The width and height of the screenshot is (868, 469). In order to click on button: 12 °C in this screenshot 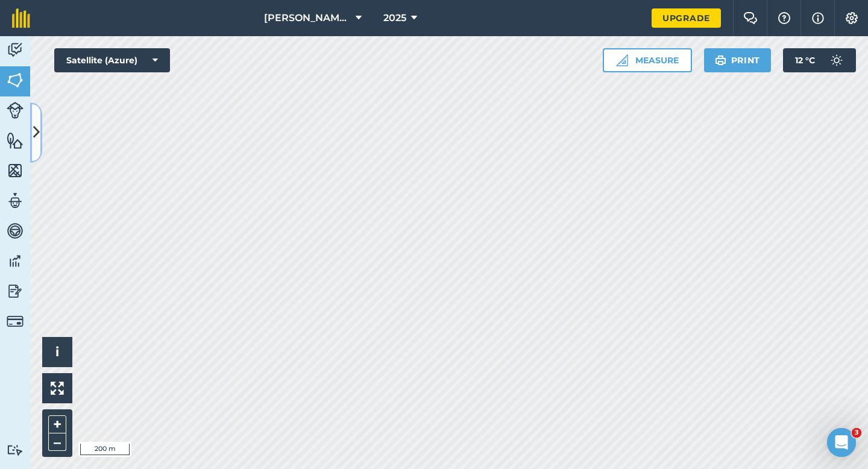, I will do `click(819, 60)`.